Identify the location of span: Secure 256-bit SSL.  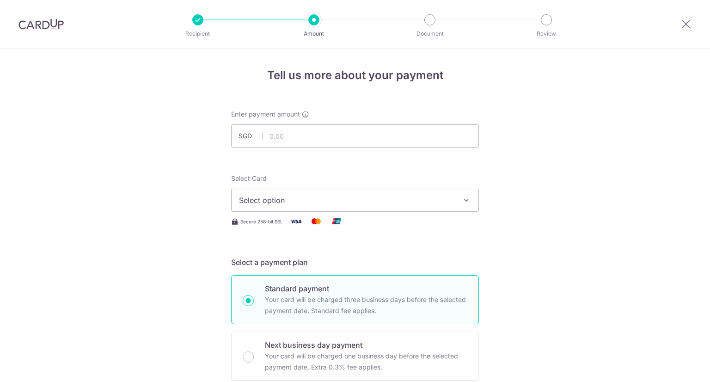
(262, 222).